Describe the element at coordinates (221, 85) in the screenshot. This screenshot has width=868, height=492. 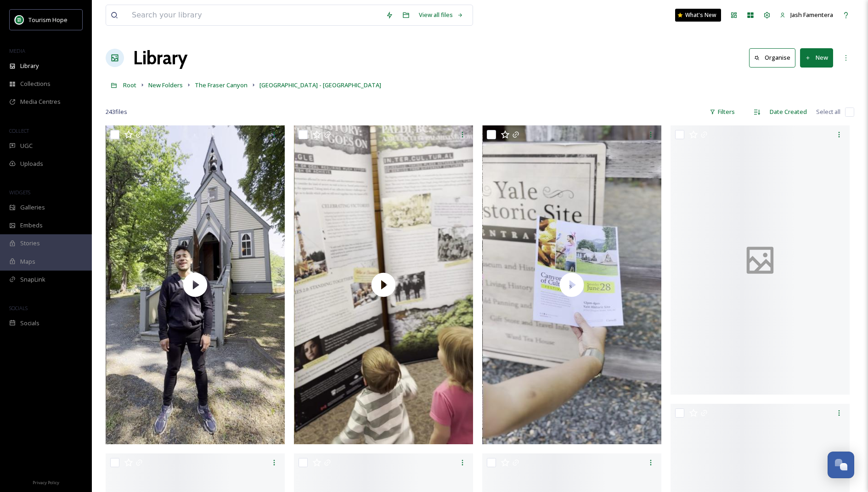
I see `a: The Fraser Canyon` at that location.